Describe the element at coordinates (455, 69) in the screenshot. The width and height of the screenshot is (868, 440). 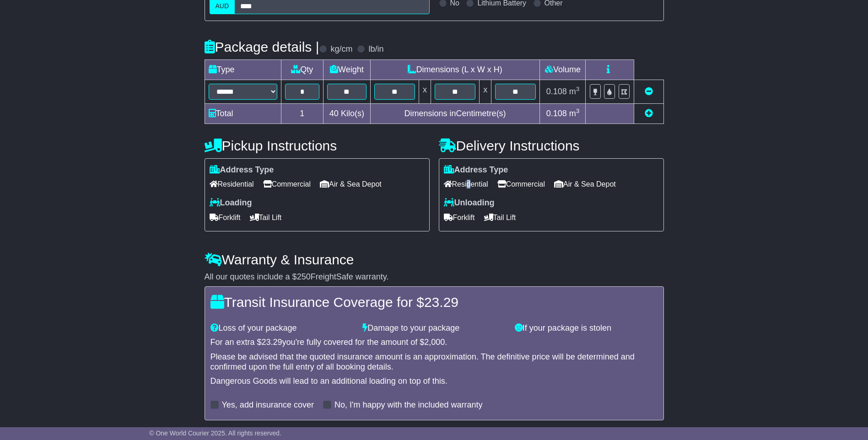
I see `td: Dimensions (L x W x H)` at that location.